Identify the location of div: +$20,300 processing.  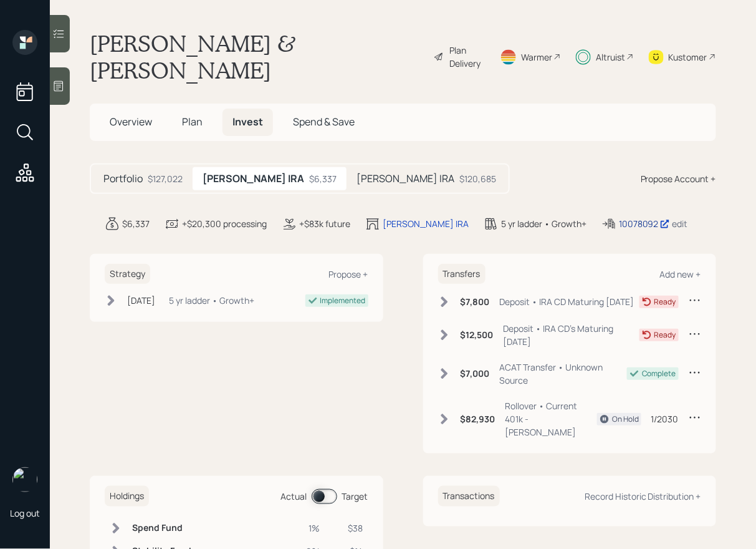
(224, 223).